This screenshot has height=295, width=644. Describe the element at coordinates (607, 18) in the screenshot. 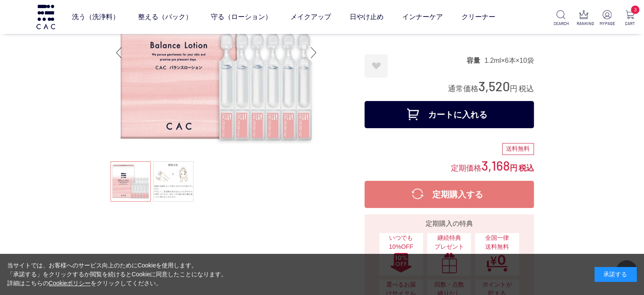

I see `a: MYPAGE` at that location.